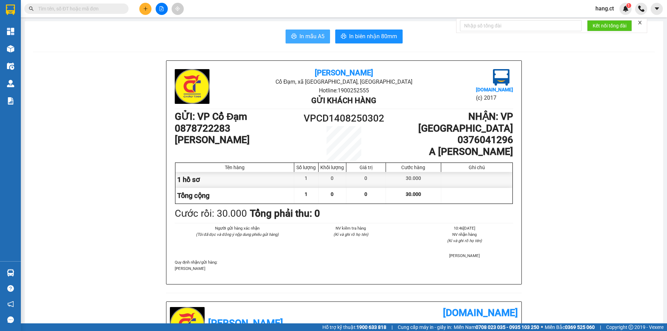 This screenshot has width=667, height=331. What do you see at coordinates (79, 9) in the screenshot?
I see `input: Tìm tên, số ĐT hoặc mã đơn` at bounding box center [79, 9].